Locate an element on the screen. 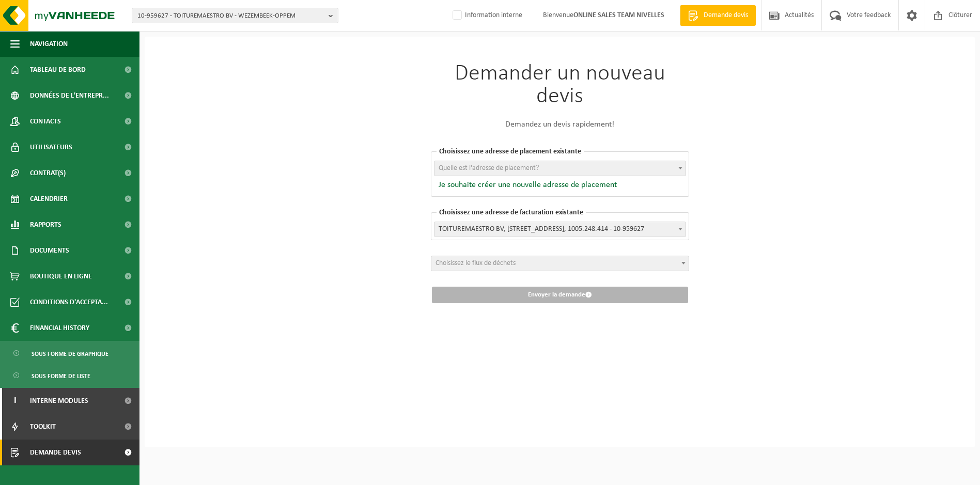 The width and height of the screenshot is (980, 485). span: Documents is located at coordinates (50, 250).